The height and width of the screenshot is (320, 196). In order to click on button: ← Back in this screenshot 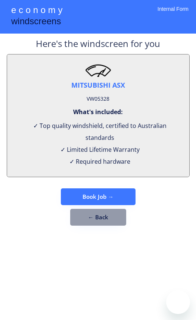, I will do `click(98, 217)`.